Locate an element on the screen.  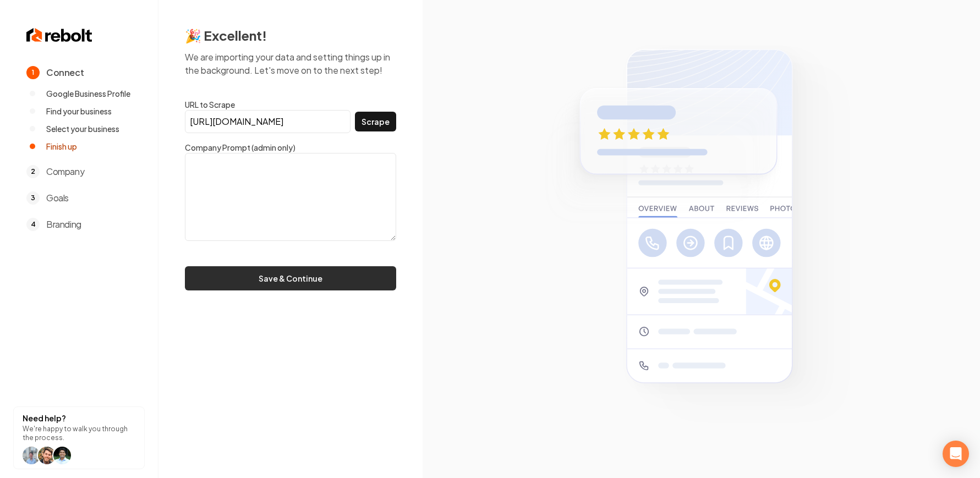
span: Branding is located at coordinates (64, 225).